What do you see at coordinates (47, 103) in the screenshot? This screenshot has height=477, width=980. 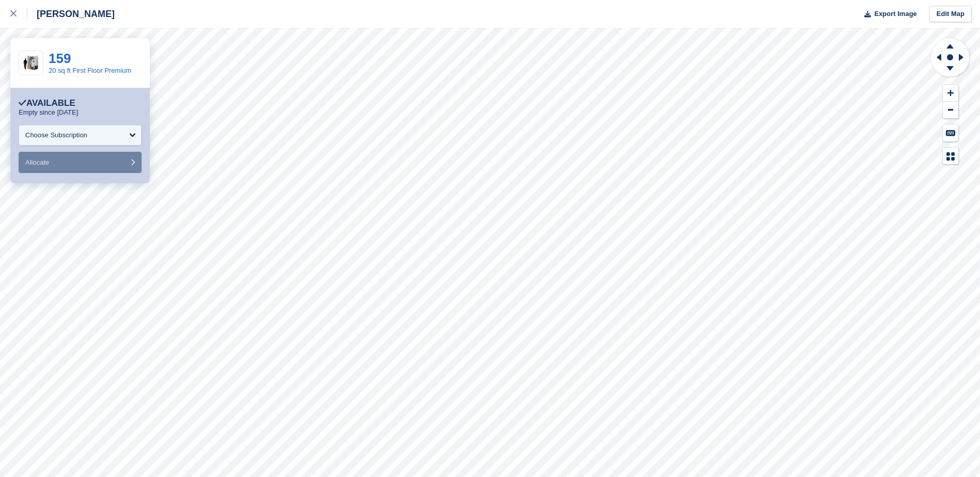 I see `div: Available` at bounding box center [47, 103].